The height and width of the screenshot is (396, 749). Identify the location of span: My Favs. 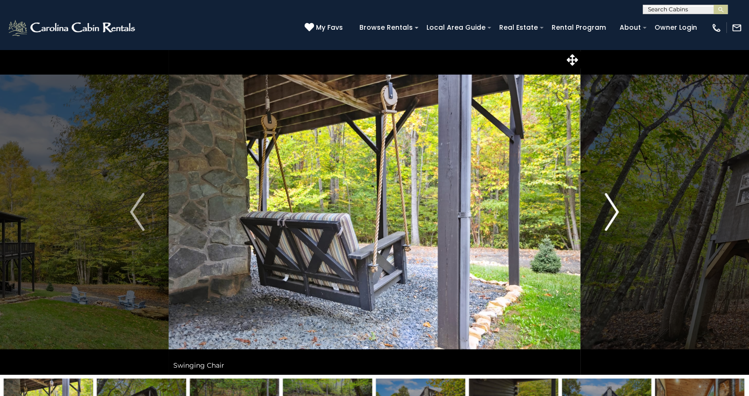
(329, 27).